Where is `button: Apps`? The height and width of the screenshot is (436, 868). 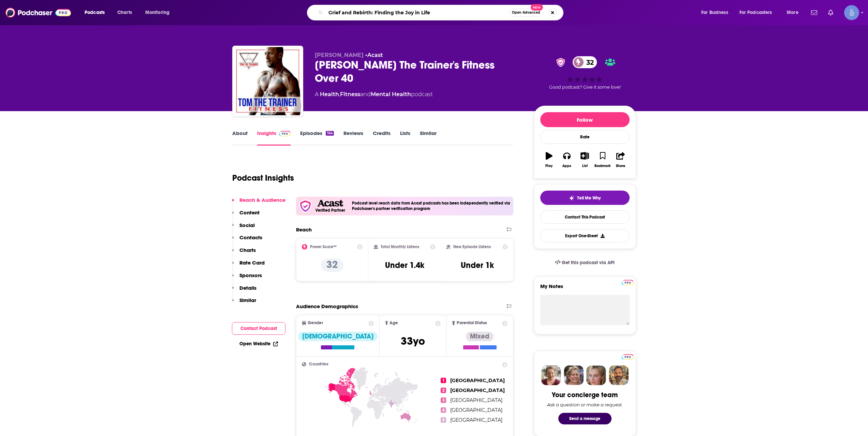 button: Apps is located at coordinates (567, 160).